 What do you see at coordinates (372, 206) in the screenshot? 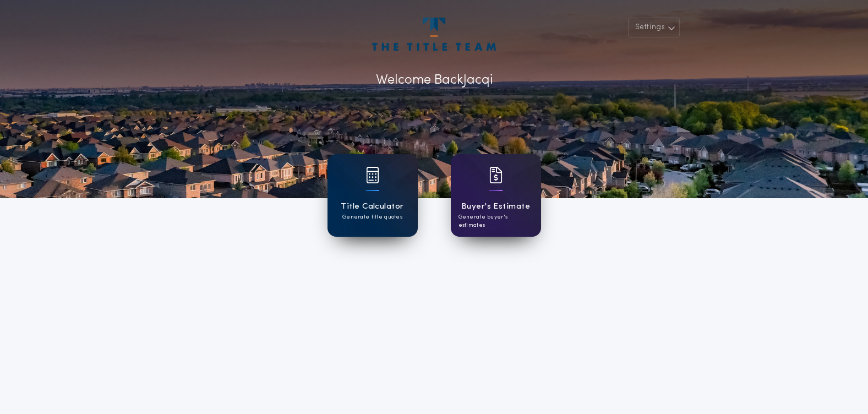
I see `h1: Title Calculator` at bounding box center [372, 206].